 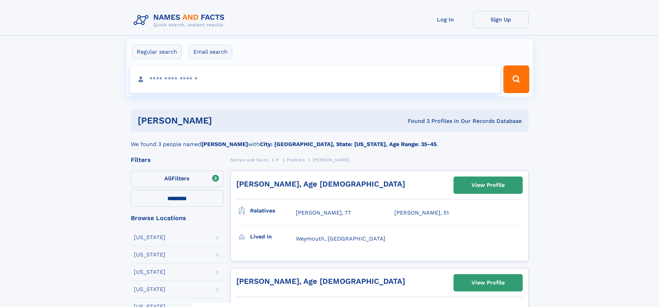 I want to click on label: Regular search, so click(x=157, y=52).